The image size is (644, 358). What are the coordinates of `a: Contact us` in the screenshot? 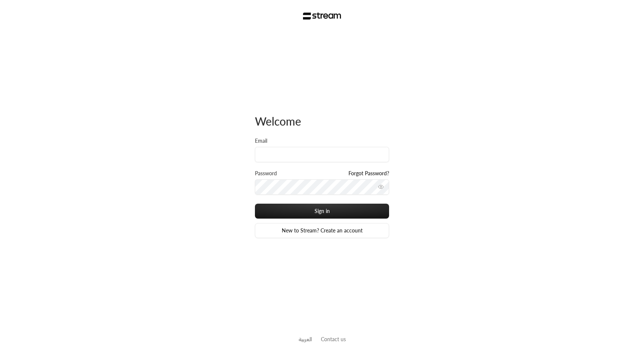 It's located at (333, 338).